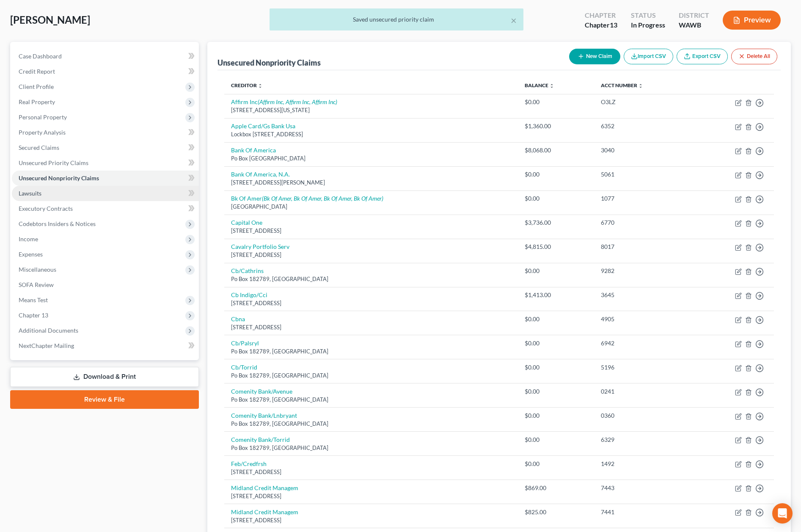 The image size is (801, 532). I want to click on div: 0360, so click(644, 415).